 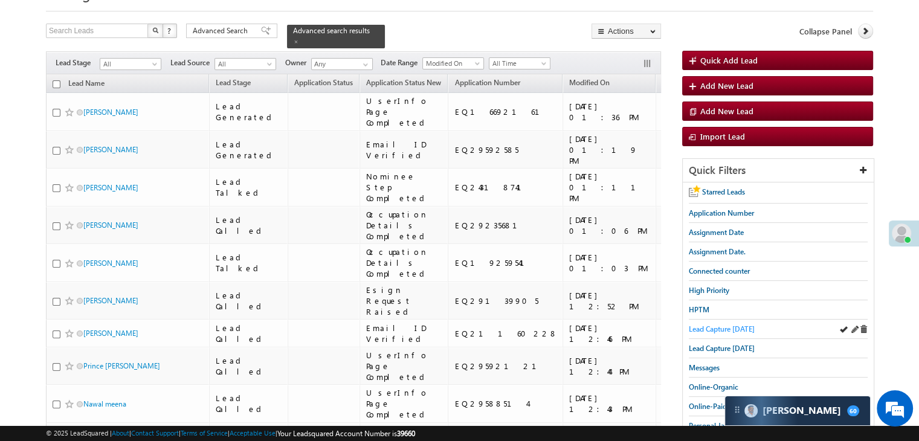 What do you see at coordinates (36, 71) in the screenshot?
I see `img: d_60004797649_company_0_60004797649` at bounding box center [36, 71].